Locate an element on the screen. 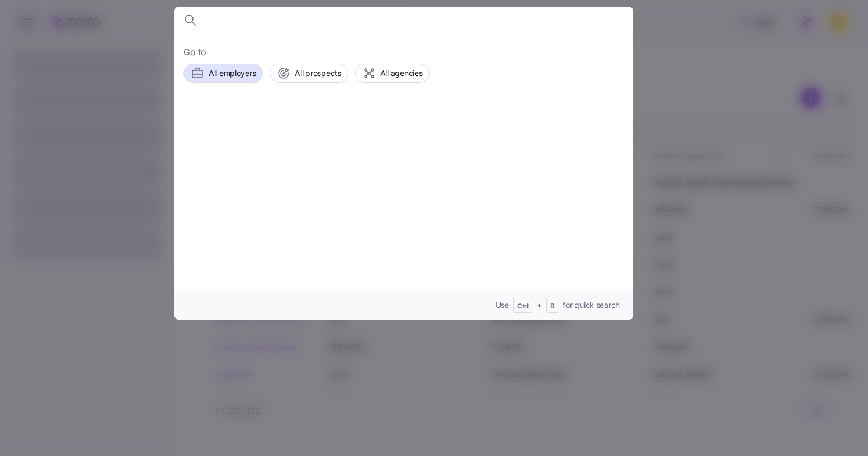 Image resolution: width=868 pixels, height=456 pixels. span: Ctrl is located at coordinates (523, 306).